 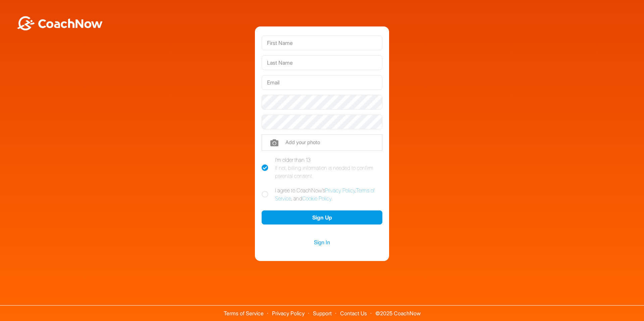 What do you see at coordinates (329, 172) in the screenshot?
I see `div: If not, billing information is needed to confirm parental consent.` at bounding box center [329, 172].